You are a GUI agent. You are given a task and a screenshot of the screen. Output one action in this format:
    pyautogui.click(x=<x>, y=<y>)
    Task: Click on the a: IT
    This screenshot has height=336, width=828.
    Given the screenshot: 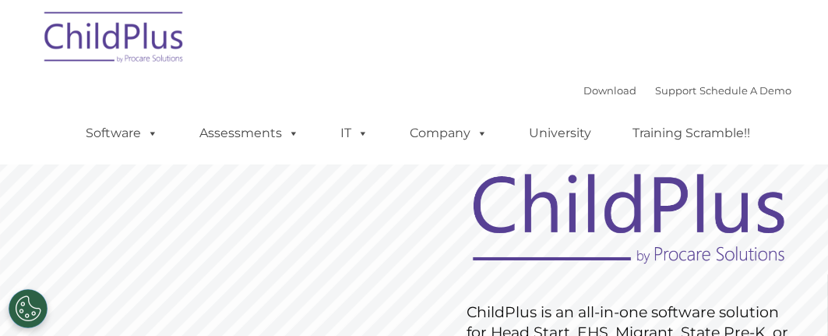 What is the action you would take?
    pyautogui.click(x=355, y=133)
    